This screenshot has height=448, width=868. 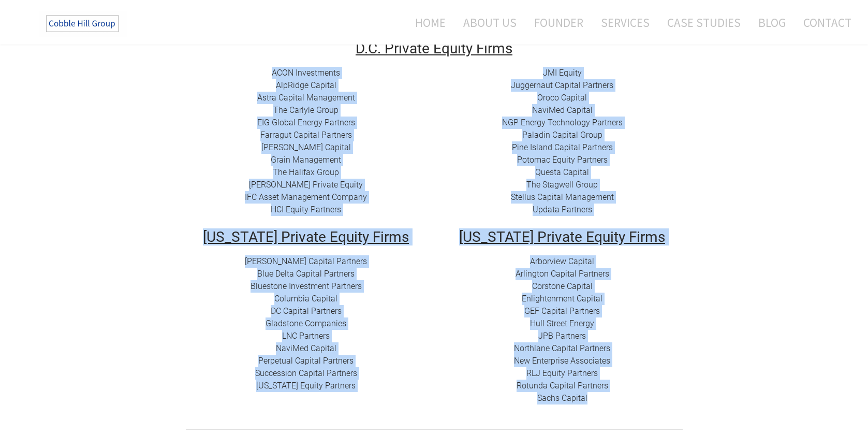 I want to click on a: Home, so click(x=426, y=22).